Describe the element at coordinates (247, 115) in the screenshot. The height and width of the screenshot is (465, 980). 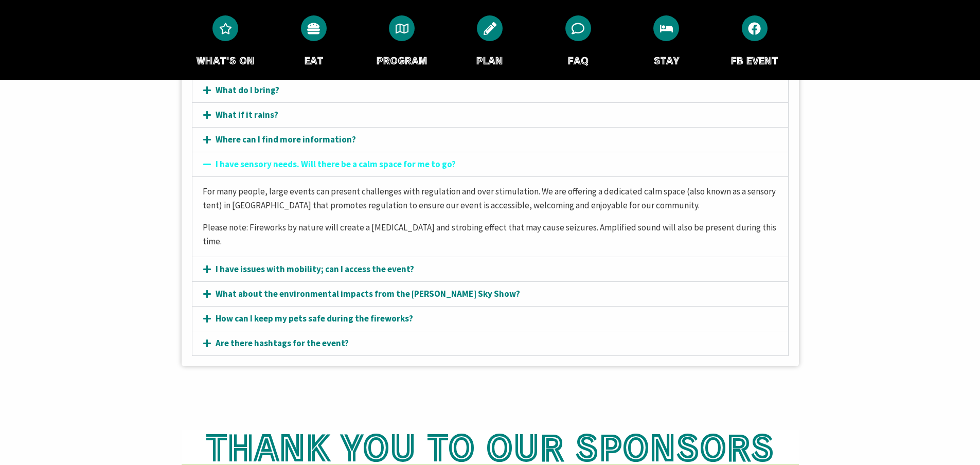
I see `a: What if it rains?` at that location.